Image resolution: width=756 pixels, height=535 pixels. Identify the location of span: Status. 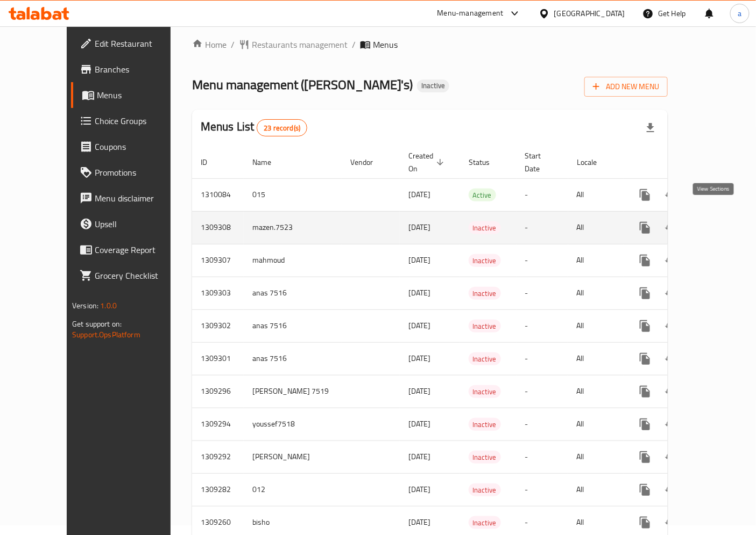
(485, 162).